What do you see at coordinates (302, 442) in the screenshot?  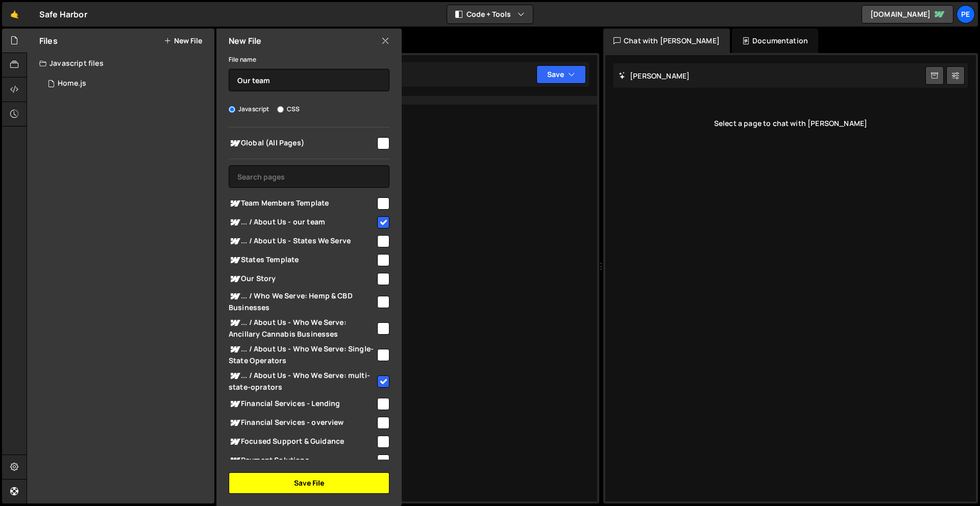 I see `span: Focused Support & Guidance` at bounding box center [302, 442].